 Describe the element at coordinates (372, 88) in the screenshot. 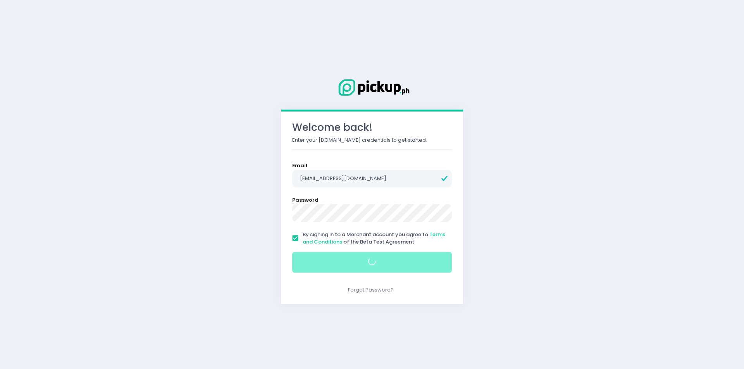

I see `img: Logo` at that location.